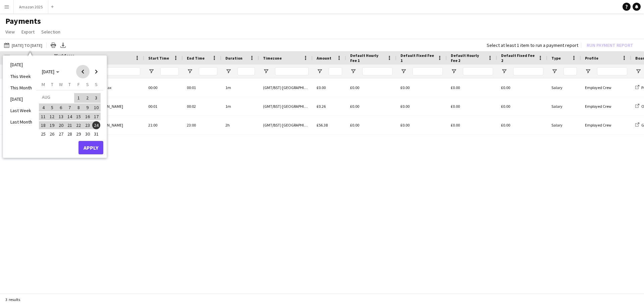  I want to click on span: 13, so click(61, 116).